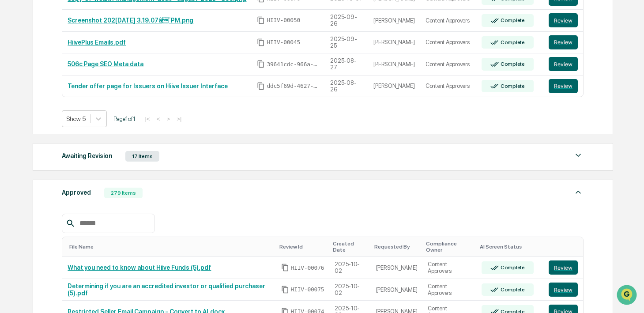 This screenshot has width=644, height=313. I want to click on div: 17 Items, so click(142, 156).